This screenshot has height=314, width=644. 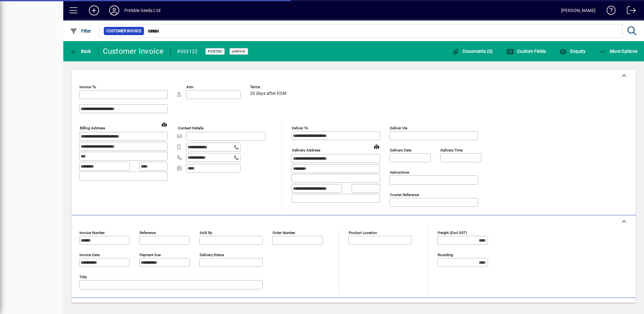 I want to click on button: Enquiry, so click(x=572, y=51).